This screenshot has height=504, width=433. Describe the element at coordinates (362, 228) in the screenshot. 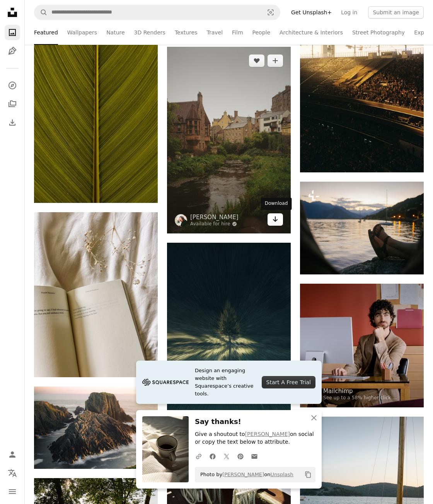

I see `img: Person's feet resting by a calm lake at dusk.` at that location.